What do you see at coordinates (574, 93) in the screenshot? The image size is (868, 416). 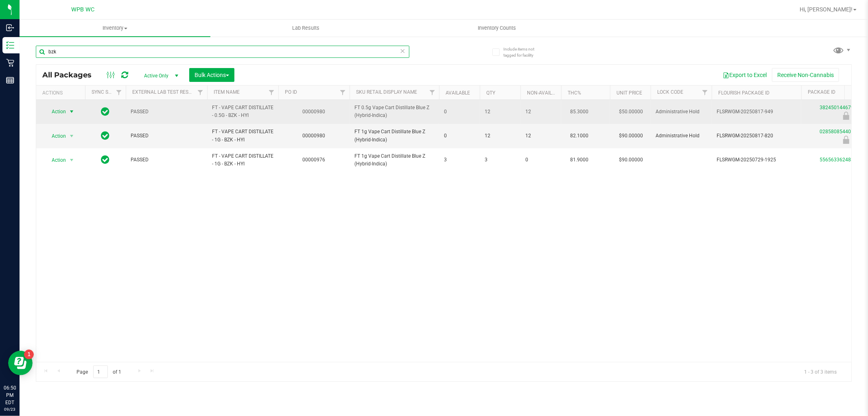 I see `a: THC%` at bounding box center [574, 93].